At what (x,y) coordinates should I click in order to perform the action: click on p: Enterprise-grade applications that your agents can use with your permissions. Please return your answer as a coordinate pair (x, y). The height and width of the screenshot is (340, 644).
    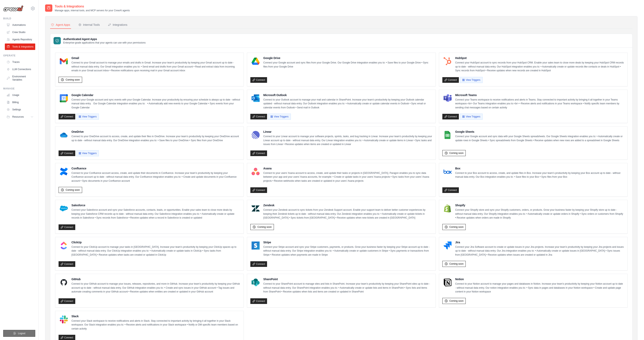
    Looking at the image, I should click on (104, 43).